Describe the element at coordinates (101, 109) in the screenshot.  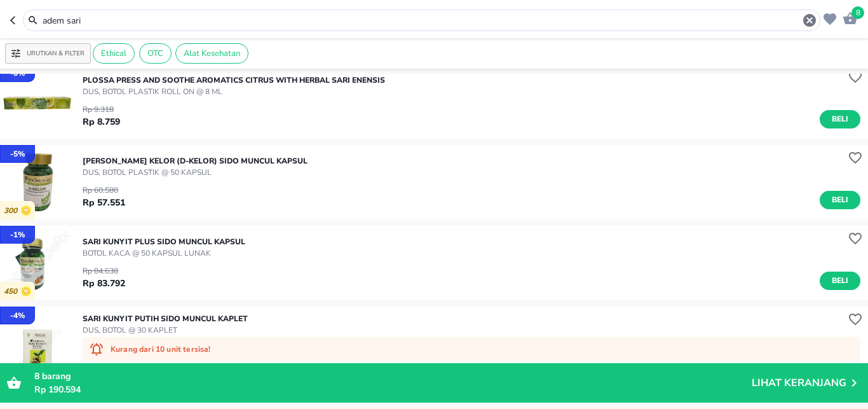
I see `p: Rp 9.318` at that location.